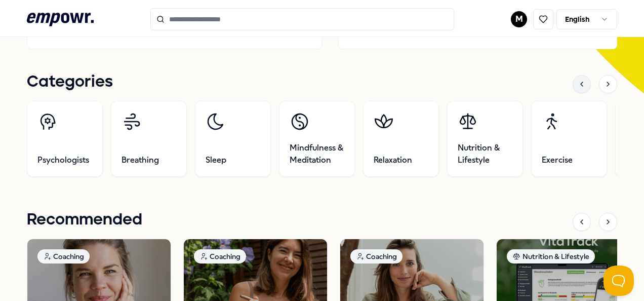 The width and height of the screenshot is (644, 301). Describe the element at coordinates (569, 138) in the screenshot. I see `a: Exercise` at that location.